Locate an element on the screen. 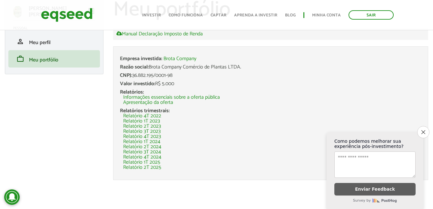 The image size is (433, 209). a: Relatório 1T 2023 is located at coordinates (141, 121).